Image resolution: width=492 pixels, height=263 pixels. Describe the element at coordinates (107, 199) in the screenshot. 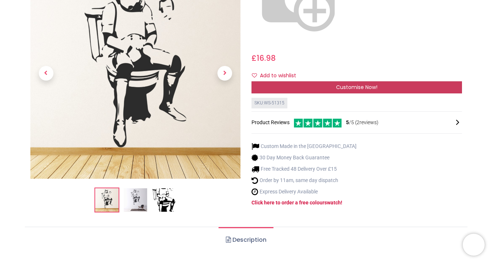

I see `img: Storm Trooper On Loo Banksy Wall Sticker` at that location.